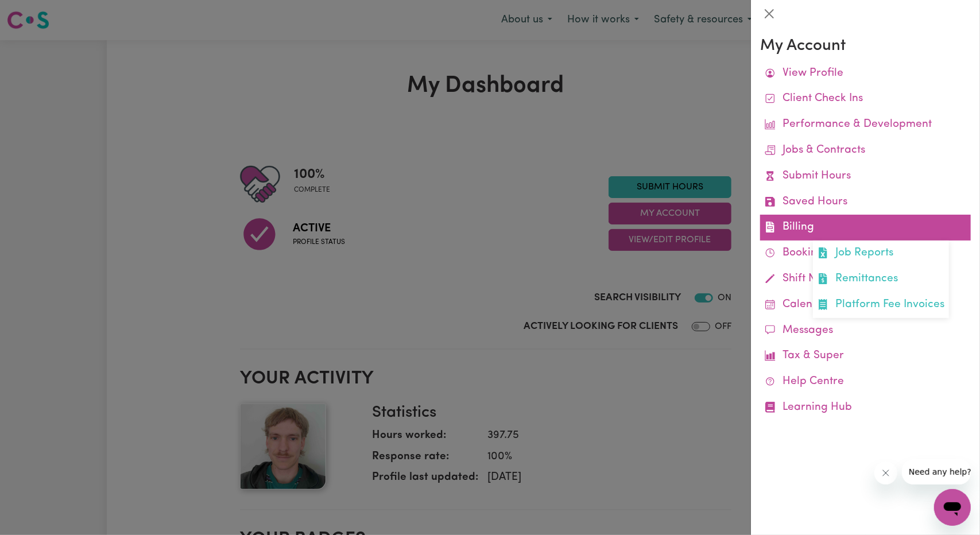 Image resolution: width=980 pixels, height=535 pixels. Describe the element at coordinates (769, 13) in the screenshot. I see `button: Close` at that location.